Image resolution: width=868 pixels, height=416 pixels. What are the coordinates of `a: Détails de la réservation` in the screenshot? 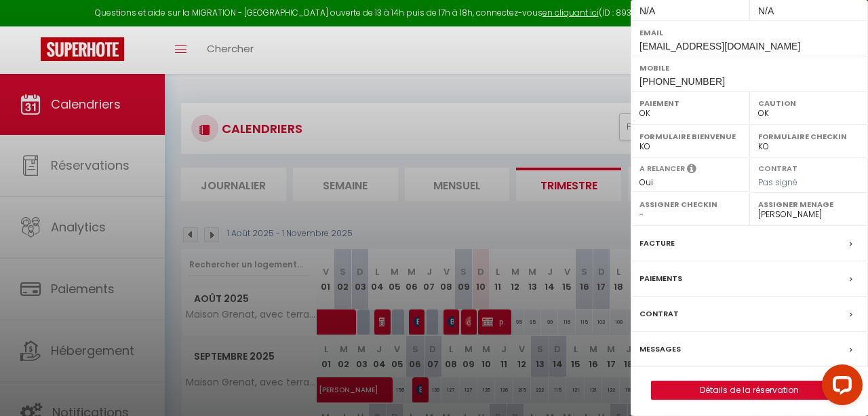 It's located at (749, 390).